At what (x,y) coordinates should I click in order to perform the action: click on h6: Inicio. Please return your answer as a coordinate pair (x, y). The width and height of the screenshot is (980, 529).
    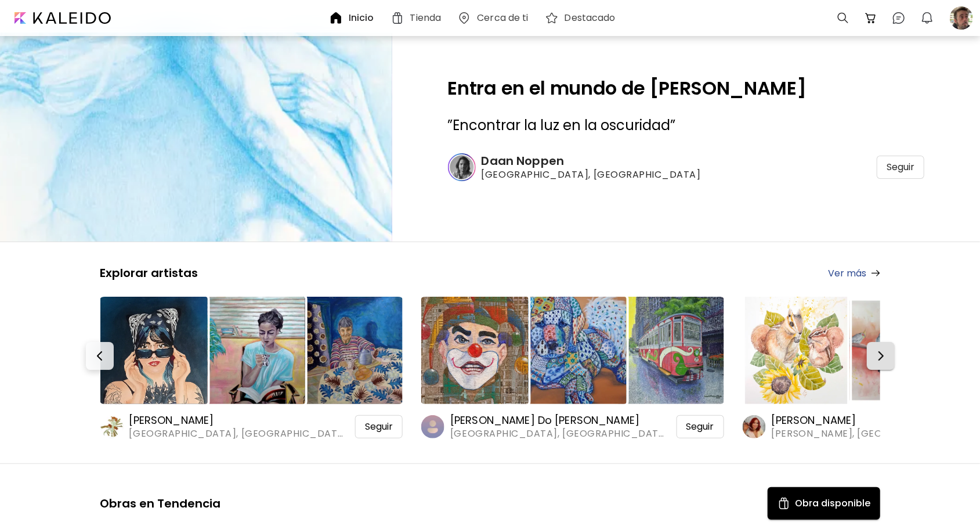
    Looking at the image, I should click on (362, 18).